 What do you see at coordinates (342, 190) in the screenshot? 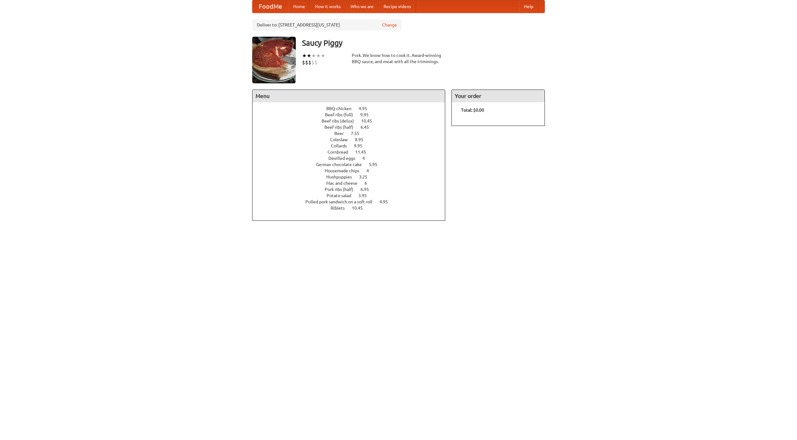
I see `span: Pork ribs (half)` at bounding box center [342, 190].